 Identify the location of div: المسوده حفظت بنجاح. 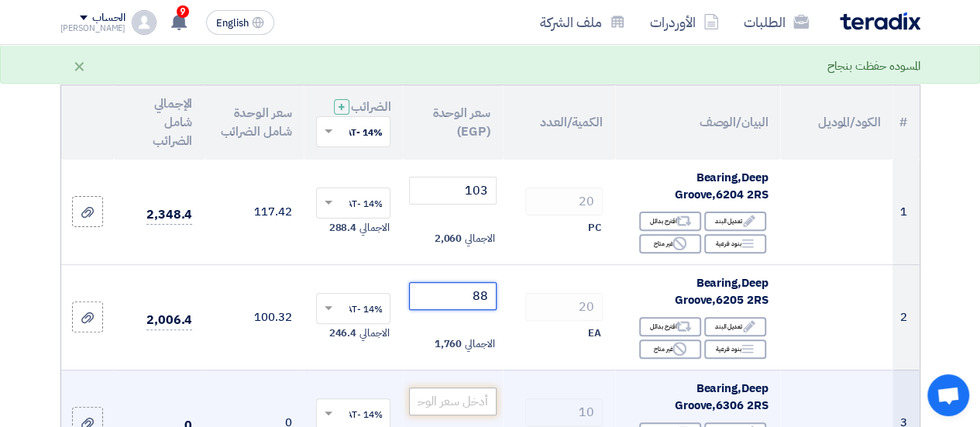
(873, 66).